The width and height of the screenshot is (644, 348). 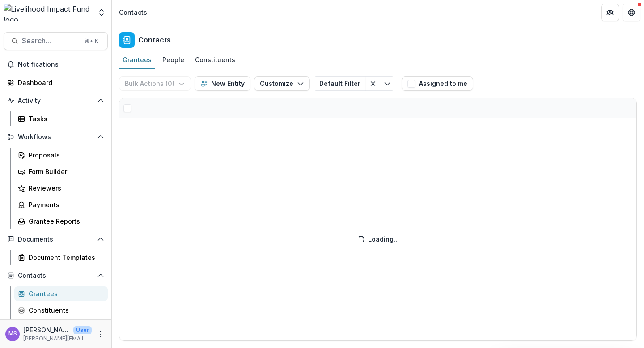 I want to click on button: More, so click(x=101, y=335).